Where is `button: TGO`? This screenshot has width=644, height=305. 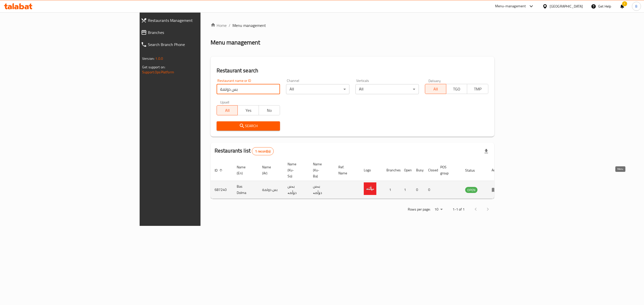 button: TGO is located at coordinates (457, 89).